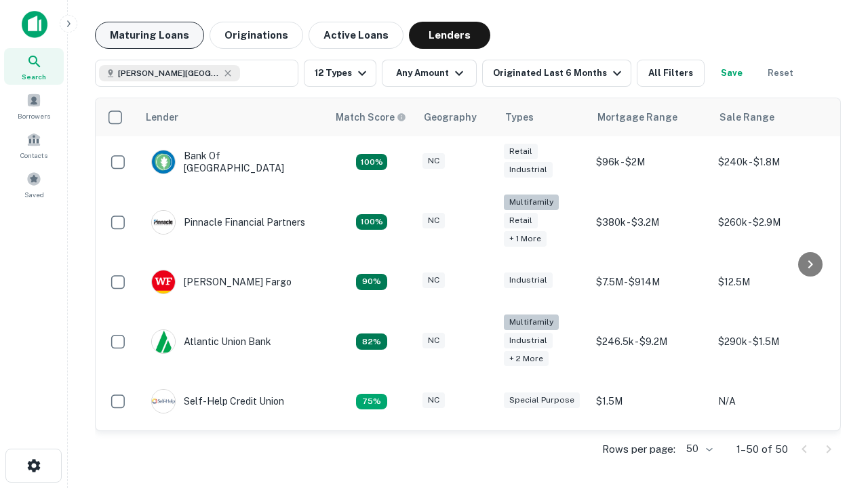 The height and width of the screenshot is (488, 868). I want to click on button: 12 Types, so click(340, 74).